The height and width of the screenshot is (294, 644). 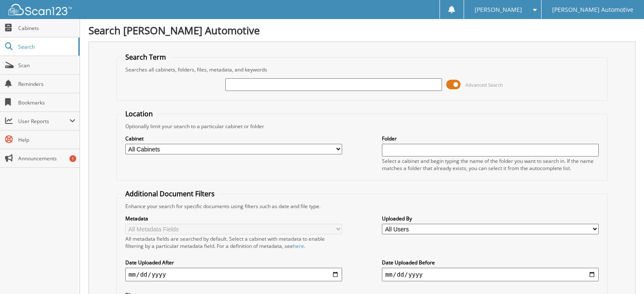 What do you see at coordinates (46, 84) in the screenshot?
I see `span: Reminders` at bounding box center [46, 84].